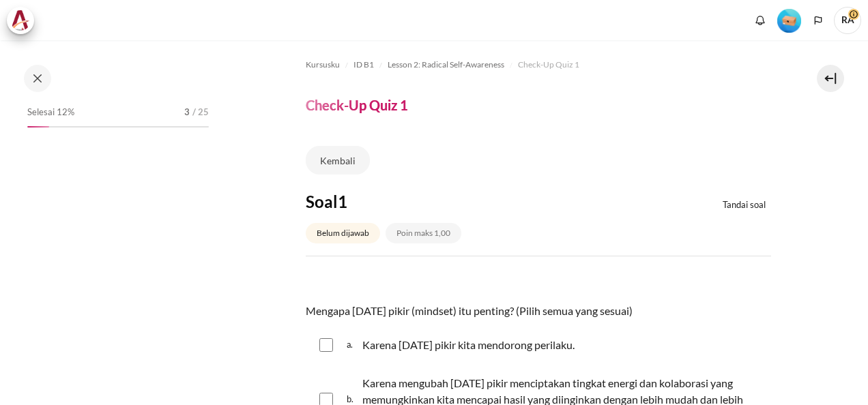 The width and height of the screenshot is (868, 405). I want to click on div: 12%, so click(38, 127).